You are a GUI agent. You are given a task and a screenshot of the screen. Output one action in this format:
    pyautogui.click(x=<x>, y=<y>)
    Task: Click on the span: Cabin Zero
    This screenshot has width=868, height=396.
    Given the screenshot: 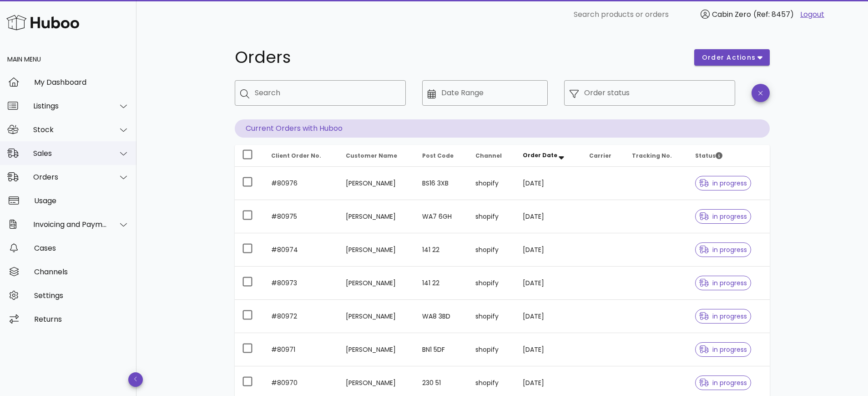 What is the action you would take?
    pyautogui.click(x=732, y=14)
    